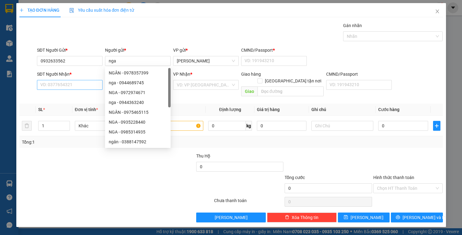 This screenshot has width=462, height=235. What do you see at coordinates (268, 110) in the screenshot?
I see `span: Giá trị hàng` at bounding box center [268, 110].